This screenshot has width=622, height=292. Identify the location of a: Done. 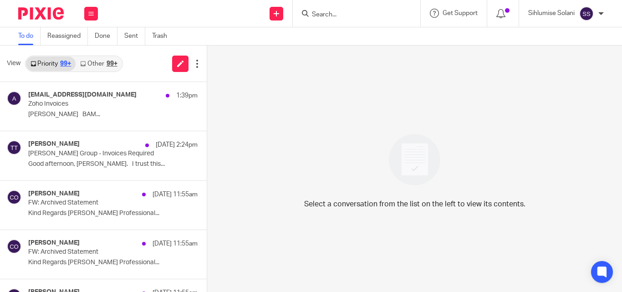
(106, 36).